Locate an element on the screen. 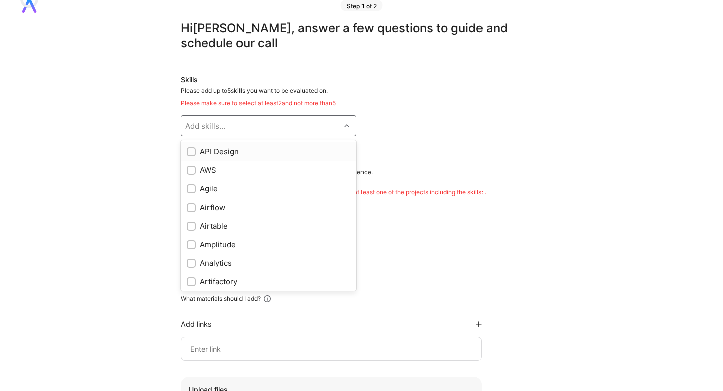 The width and height of the screenshot is (723, 391). i: icon Chevron is located at coordinates (347, 126).